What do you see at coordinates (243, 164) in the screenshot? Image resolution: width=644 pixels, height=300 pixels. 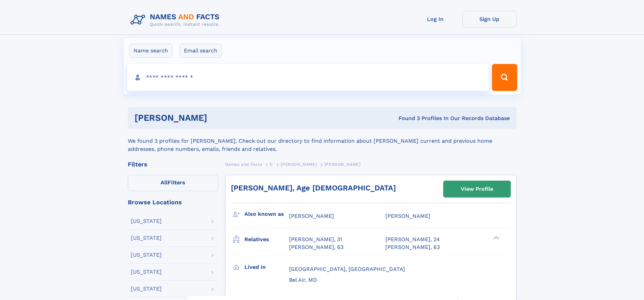 I see `a: Names and Facts` at bounding box center [243, 164].